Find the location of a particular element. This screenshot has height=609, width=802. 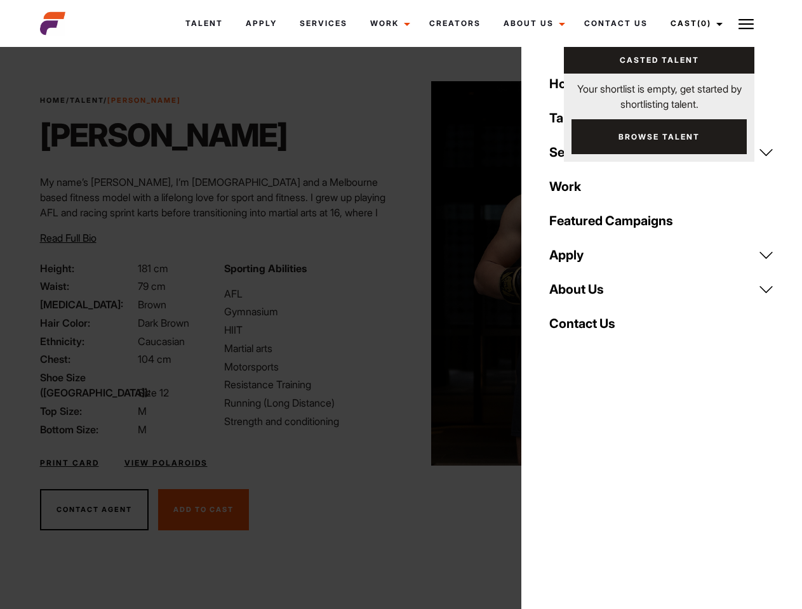

li: Running (Long Distance) is located at coordinates (308, 403).